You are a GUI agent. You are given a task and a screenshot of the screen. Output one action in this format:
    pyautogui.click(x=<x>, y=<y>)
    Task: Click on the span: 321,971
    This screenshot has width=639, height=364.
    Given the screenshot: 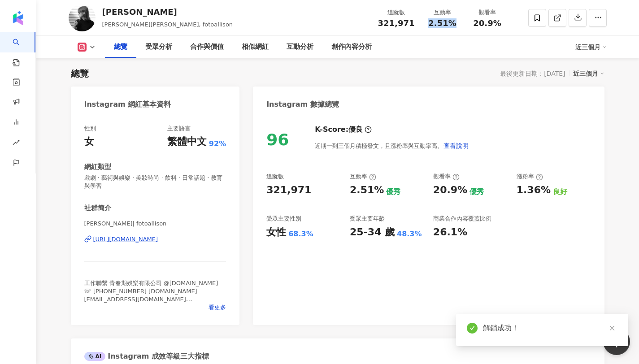 What is the action you would take?
    pyautogui.click(x=397, y=23)
    